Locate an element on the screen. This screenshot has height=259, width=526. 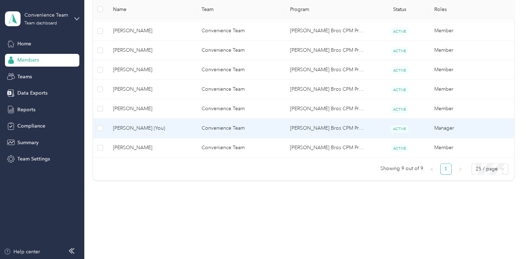
button: left is located at coordinates (432, 169).